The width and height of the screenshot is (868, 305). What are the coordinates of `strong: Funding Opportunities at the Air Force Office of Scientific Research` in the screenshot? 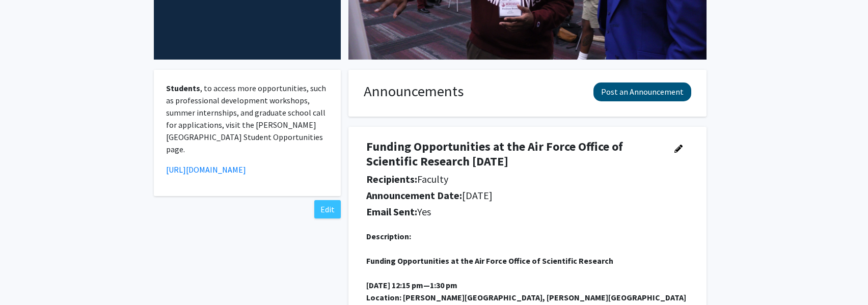 It's located at (489, 261).